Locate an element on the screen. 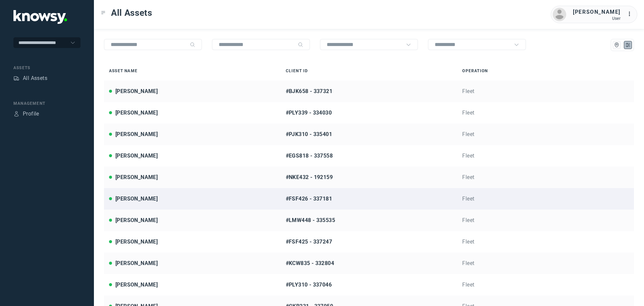 The height and width of the screenshot is (306, 644). div: #PJK310 - 335401 is located at coordinates (369, 134).